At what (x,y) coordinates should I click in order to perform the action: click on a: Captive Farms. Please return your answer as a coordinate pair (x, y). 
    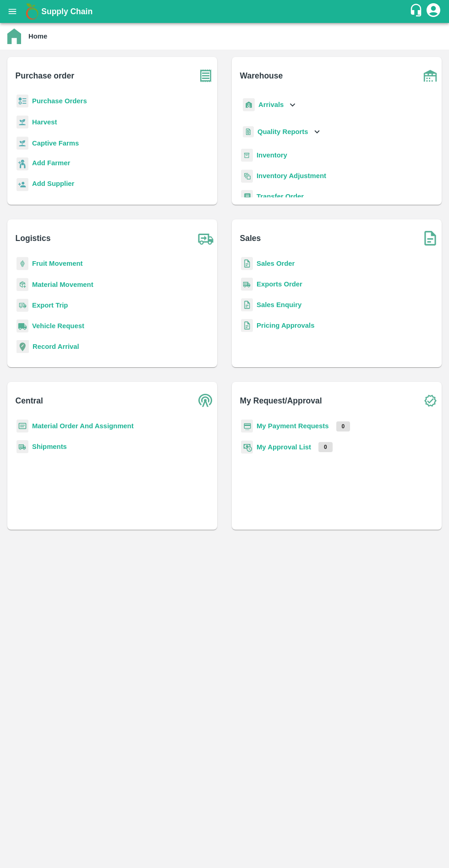
    Looking at the image, I should click on (56, 143).